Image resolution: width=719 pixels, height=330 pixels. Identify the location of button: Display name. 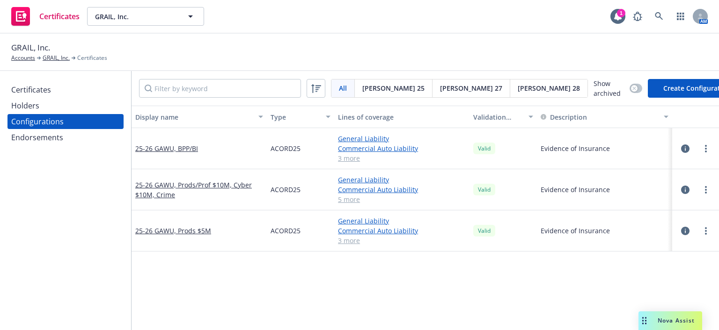
(199, 117).